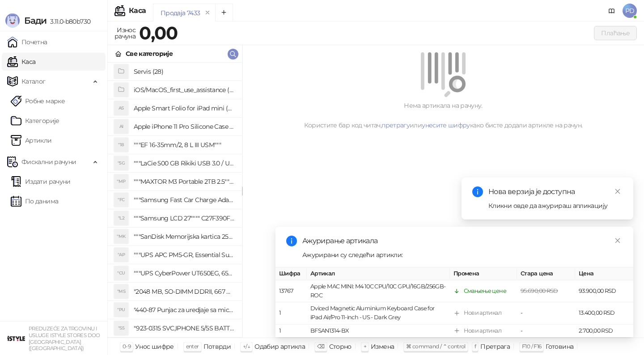  What do you see at coordinates (395, 125) in the screenshot?
I see `a: претрагу` at bounding box center [395, 125].